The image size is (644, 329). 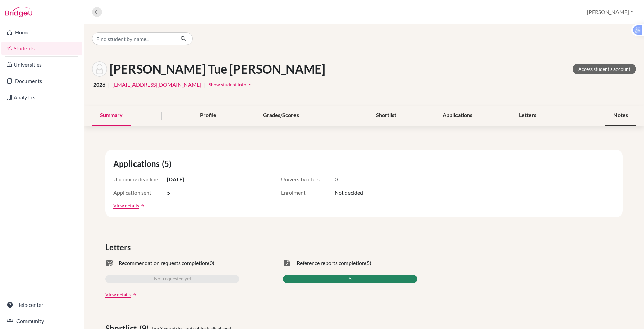 I want to click on a: Community, so click(x=42, y=321).